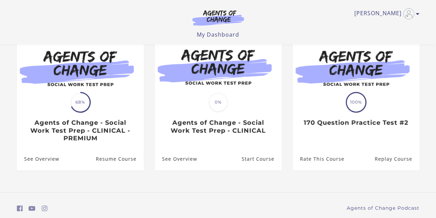 This screenshot has width=436, height=218. I want to click on a: Agents of Change - Social Work Test Prep - CLINICAL: Resume Course, so click(261, 158).